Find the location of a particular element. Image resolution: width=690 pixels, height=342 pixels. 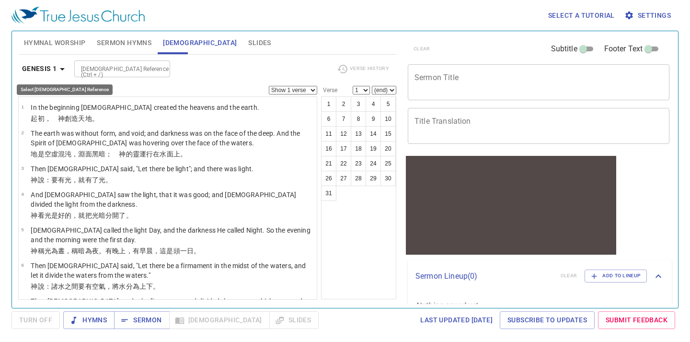

wh2822: 為夜 is located at coordinates (143, 251).